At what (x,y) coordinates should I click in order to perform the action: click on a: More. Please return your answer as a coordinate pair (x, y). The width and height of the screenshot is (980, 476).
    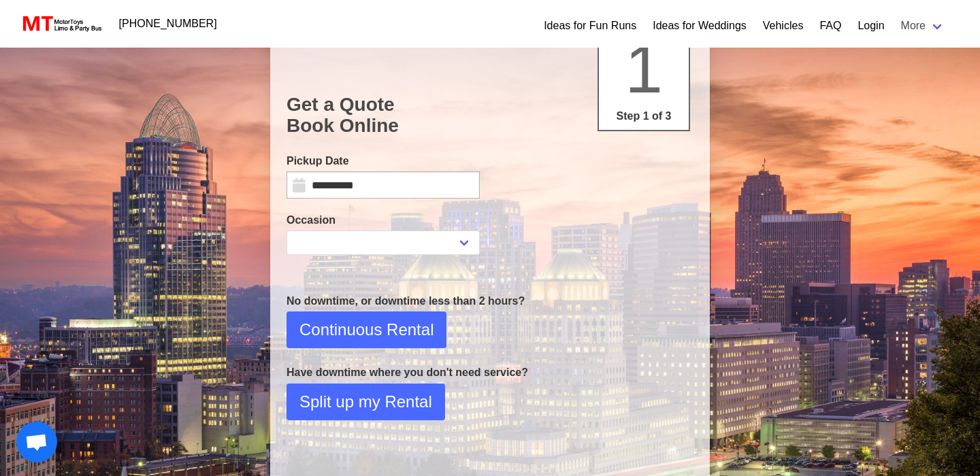
    Looking at the image, I should click on (923, 26).